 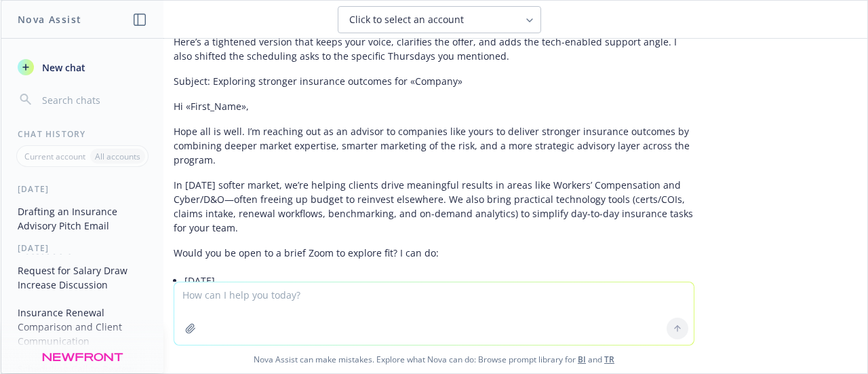 What do you see at coordinates (55, 156) in the screenshot?
I see `p: Current account` at bounding box center [55, 156].